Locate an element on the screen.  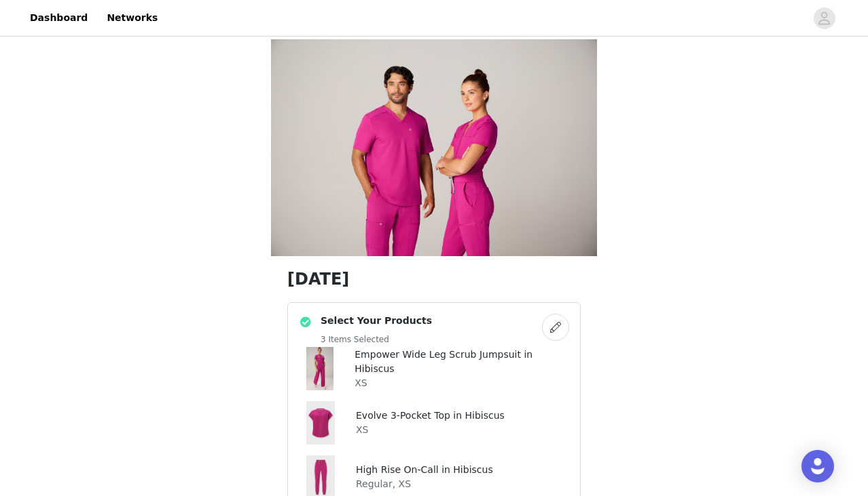
h4: High Rise On-Call in Hibiscus is located at coordinates (425, 470).